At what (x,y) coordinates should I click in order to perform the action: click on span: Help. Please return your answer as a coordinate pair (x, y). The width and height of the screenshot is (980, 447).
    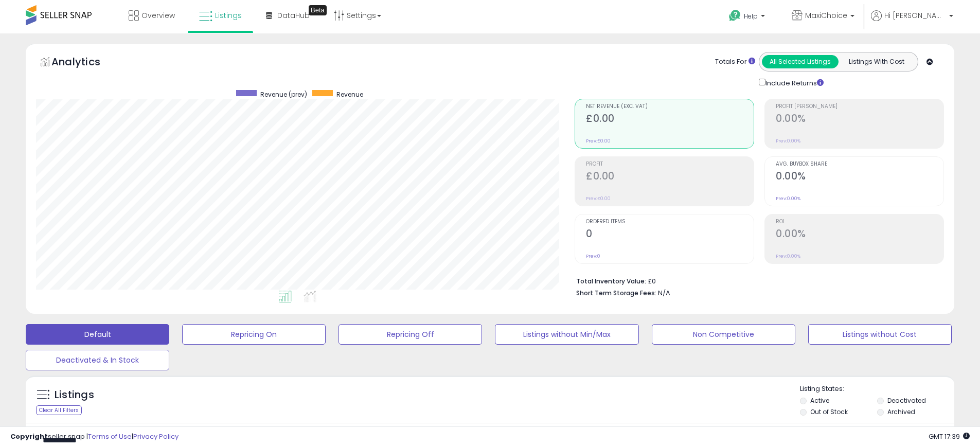
    Looking at the image, I should click on (751, 16).